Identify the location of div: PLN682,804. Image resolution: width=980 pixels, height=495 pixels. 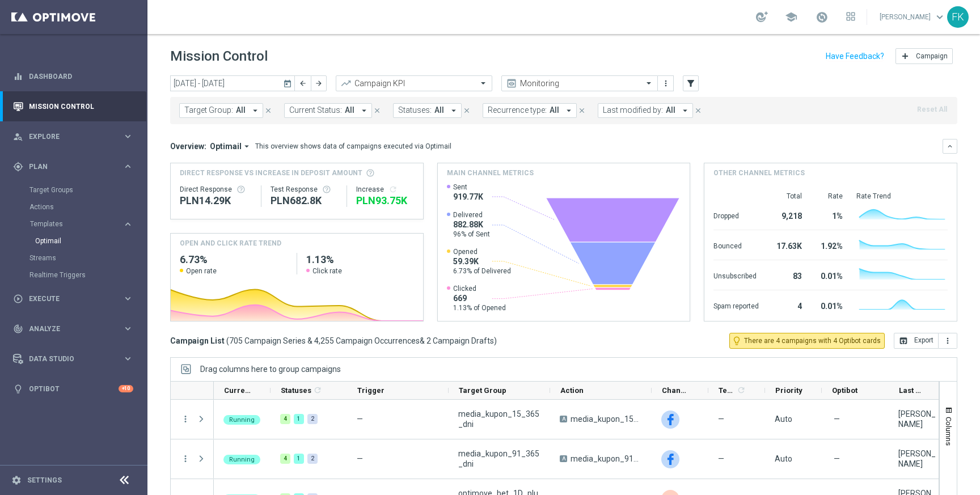
(304, 201).